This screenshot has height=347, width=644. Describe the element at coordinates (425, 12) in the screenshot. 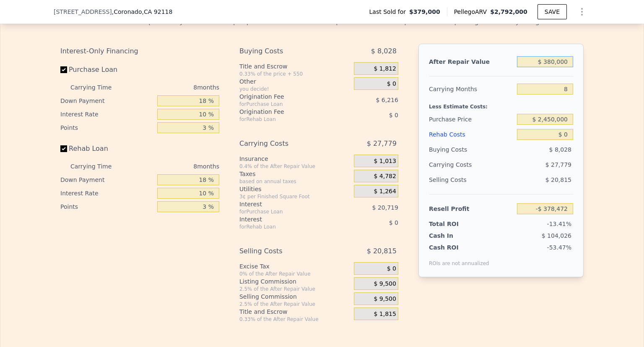

I see `span: $379,000` at that location.